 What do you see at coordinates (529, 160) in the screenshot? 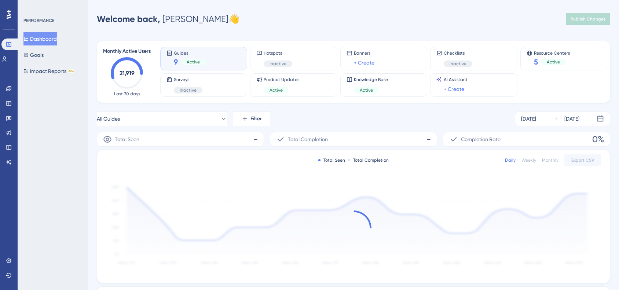
I see `div: Weekly` at bounding box center [529, 160].